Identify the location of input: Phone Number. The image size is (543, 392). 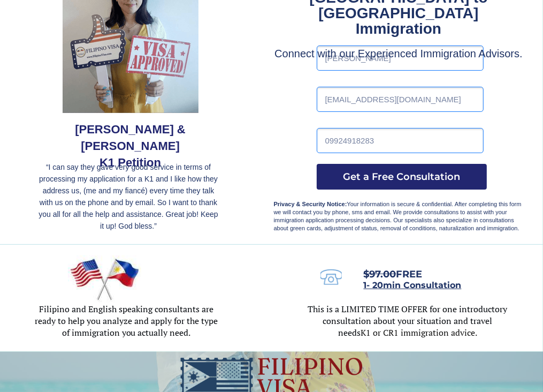
(401, 140).